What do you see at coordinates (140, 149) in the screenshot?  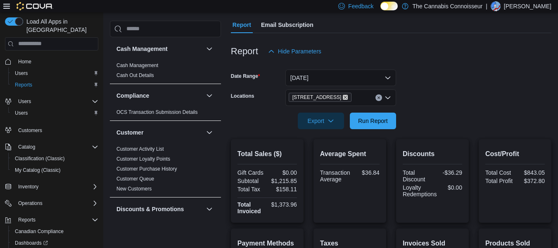 I see `a: Customer Activity List` at bounding box center [140, 149].